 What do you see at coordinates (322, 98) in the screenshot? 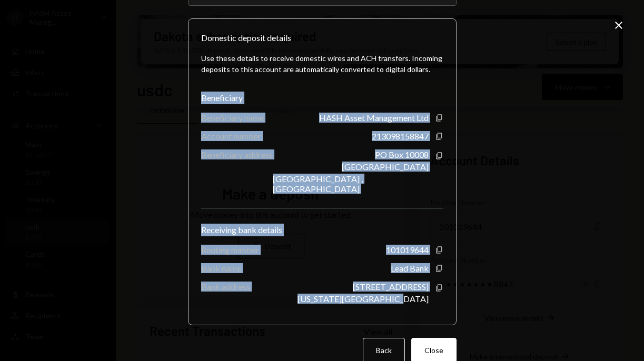
I see `div: Beneficiary` at bounding box center [322, 98].